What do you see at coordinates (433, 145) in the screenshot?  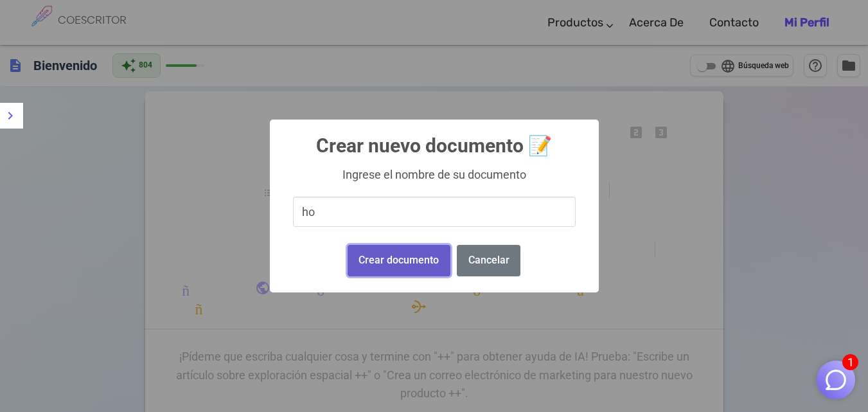 I see `font: Crear nuevo documento 📝` at bounding box center [433, 145].